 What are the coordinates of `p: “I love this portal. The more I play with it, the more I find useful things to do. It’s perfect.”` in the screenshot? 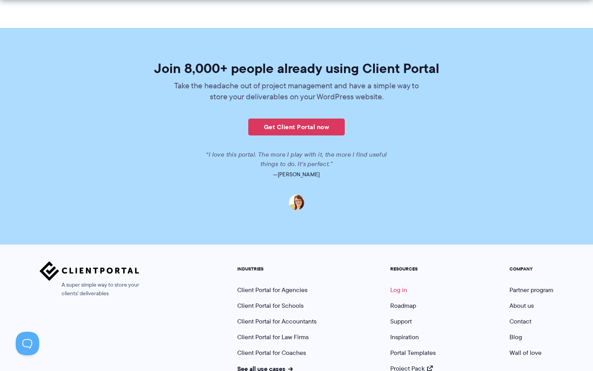 It's located at (296, 159).